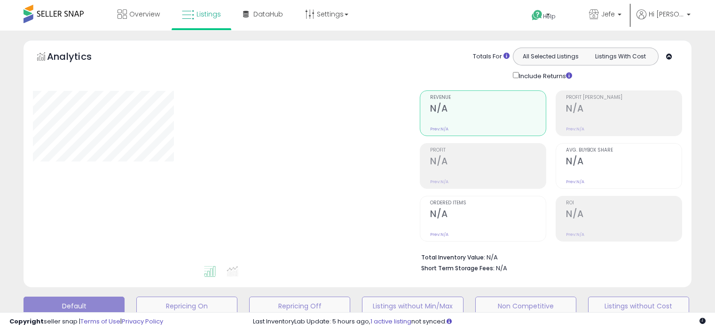 The image size is (715, 331). I want to click on a: Terms of Use, so click(100, 321).